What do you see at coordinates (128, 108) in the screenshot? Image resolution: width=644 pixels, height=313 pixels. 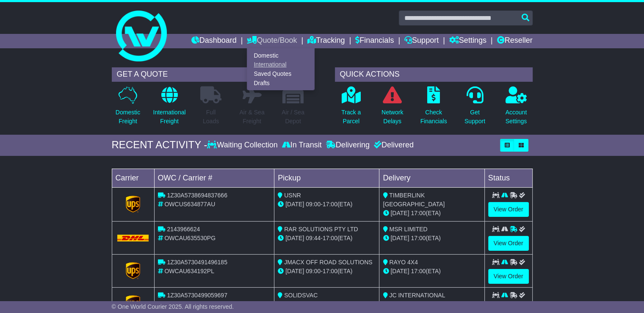 I see `a: DomesticFreight` at bounding box center [128, 108].